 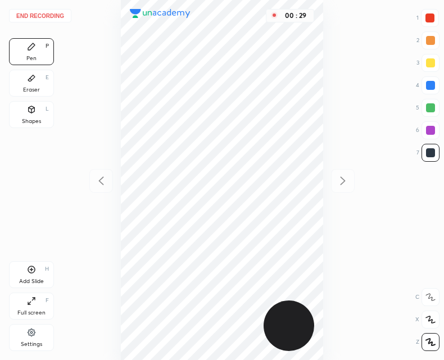 I want to click on div: X, so click(x=427, y=320).